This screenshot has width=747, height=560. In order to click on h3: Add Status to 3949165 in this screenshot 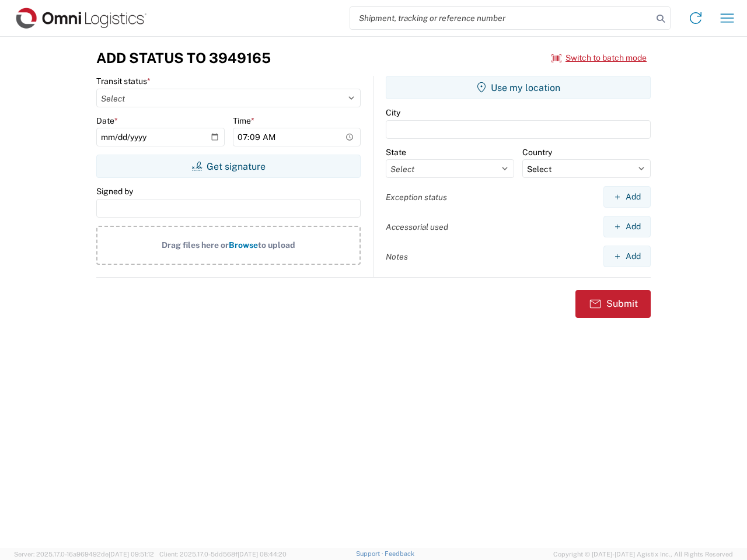, I will do `click(183, 58)`.